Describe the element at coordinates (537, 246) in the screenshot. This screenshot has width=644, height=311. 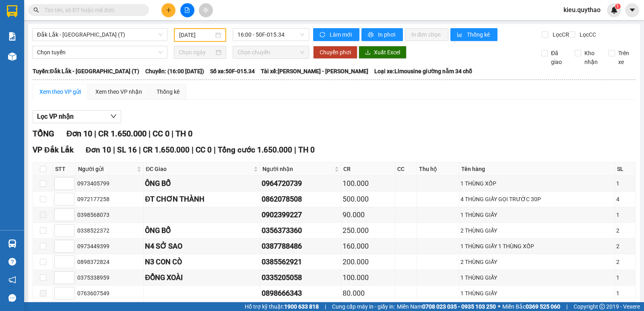
I see `div: 1 THÙNG GIẤY 1 THÙNG XỐP` at that location.